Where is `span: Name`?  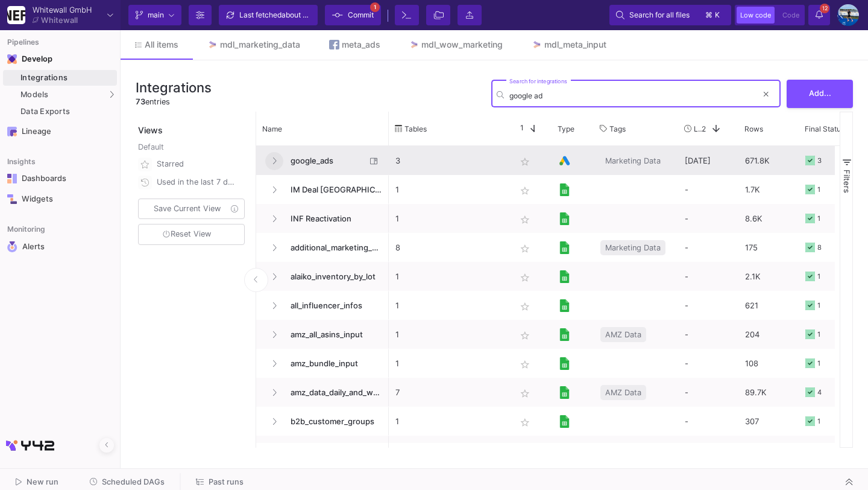 span: Name is located at coordinates (272, 129).